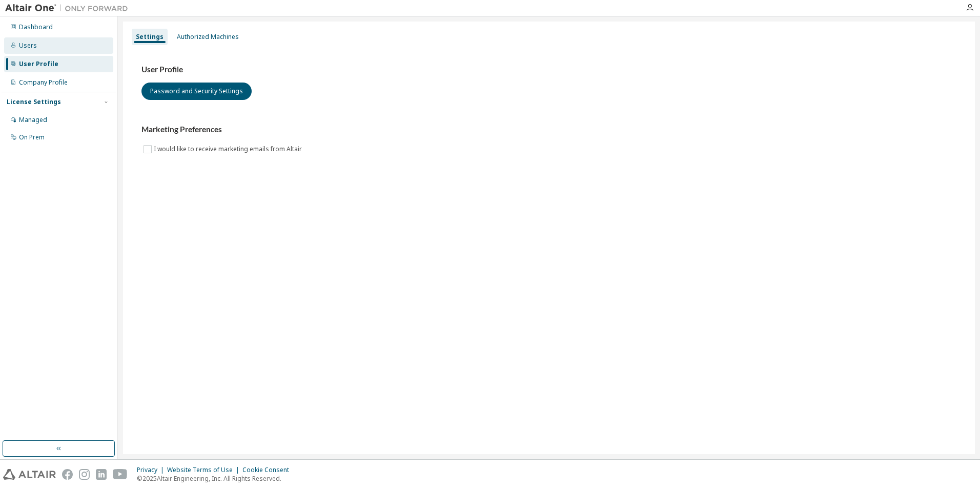 The height and width of the screenshot is (489, 980). I want to click on div: Website Terms of Use, so click(204, 470).